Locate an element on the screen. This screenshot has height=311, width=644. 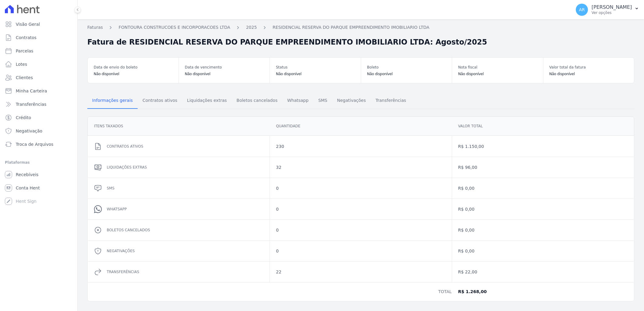
dt: Data de envio do boleto is located at coordinates (133, 67).